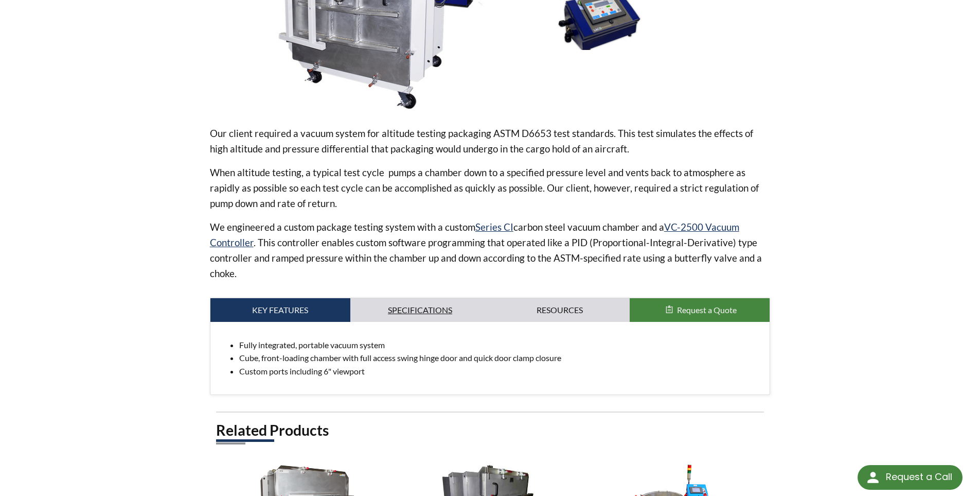  Describe the element at coordinates (700, 310) in the screenshot. I see `button: Request a Quote` at that location.